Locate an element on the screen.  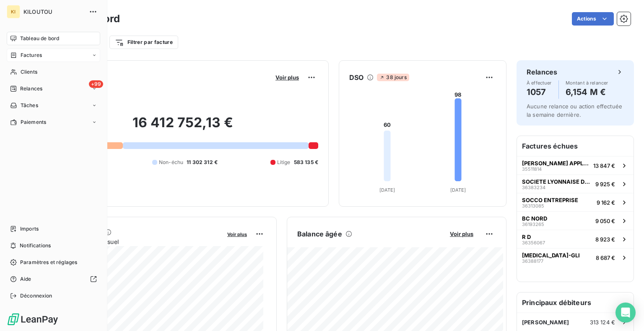
span: 36193265 is located at coordinates (532, 225).